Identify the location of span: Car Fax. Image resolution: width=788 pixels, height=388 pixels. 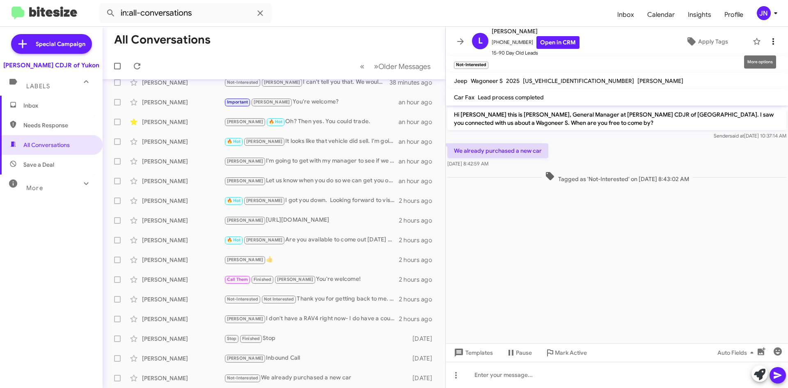
(464, 97).